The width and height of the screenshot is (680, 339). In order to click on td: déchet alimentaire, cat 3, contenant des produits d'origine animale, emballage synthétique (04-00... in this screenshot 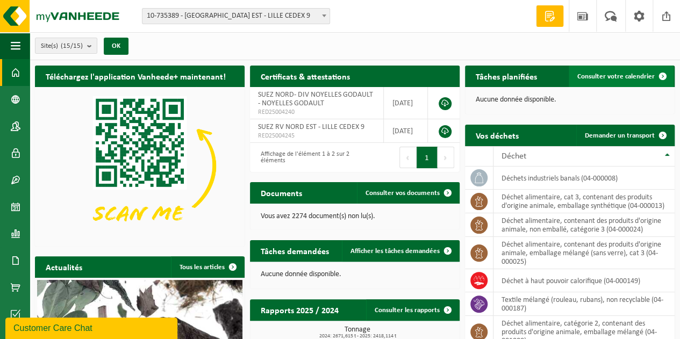, I will do `click(584, 202)`.